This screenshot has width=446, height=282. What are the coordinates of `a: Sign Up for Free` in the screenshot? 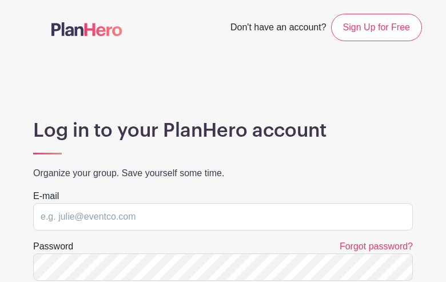 It's located at (376, 27).